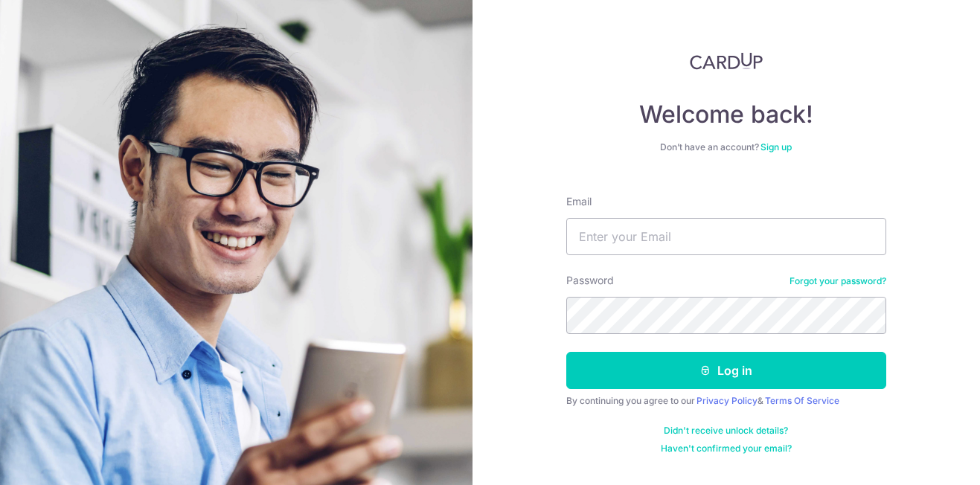  Describe the element at coordinates (727, 237) in the screenshot. I see `input: Enter your Email` at that location.